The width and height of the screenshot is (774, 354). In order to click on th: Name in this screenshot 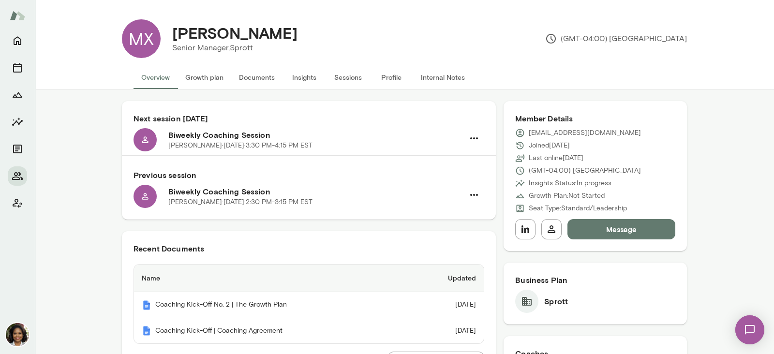, I will do `click(271, 278)`.